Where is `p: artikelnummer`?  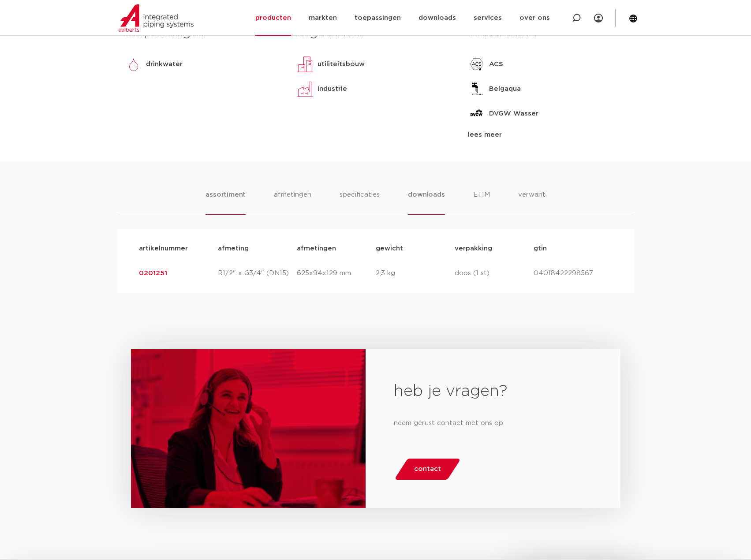
p: artikelnummer is located at coordinates (178, 248).